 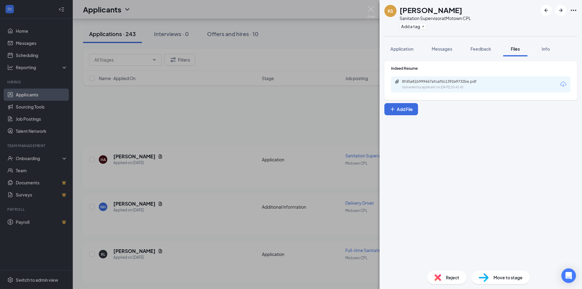 I want to click on div: Sanitation Supervisor at Motown CPL, so click(x=435, y=18).